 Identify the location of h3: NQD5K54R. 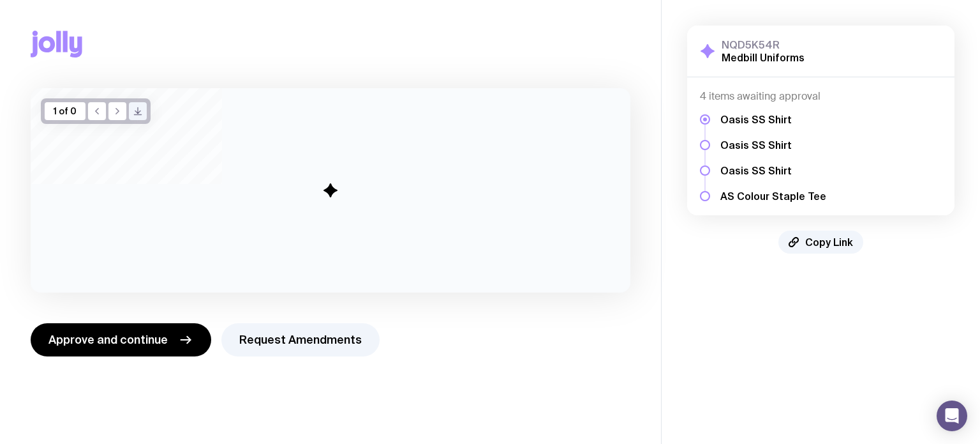
(763, 45).